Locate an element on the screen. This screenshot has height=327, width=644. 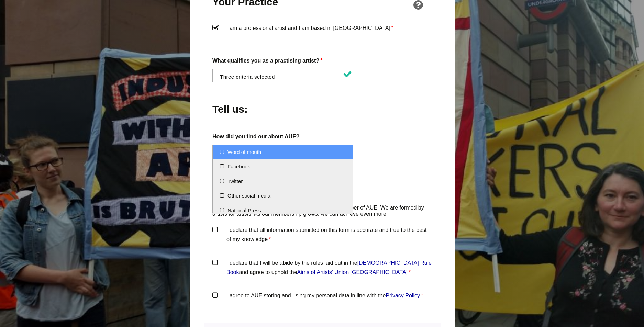
li: Twitter is located at coordinates (283, 181).